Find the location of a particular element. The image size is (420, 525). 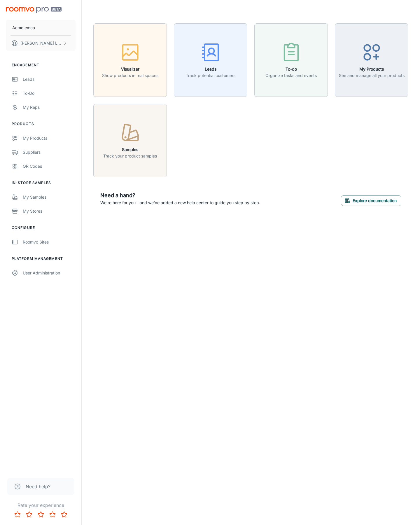

p: See and manage all your products is located at coordinates (371, 75).